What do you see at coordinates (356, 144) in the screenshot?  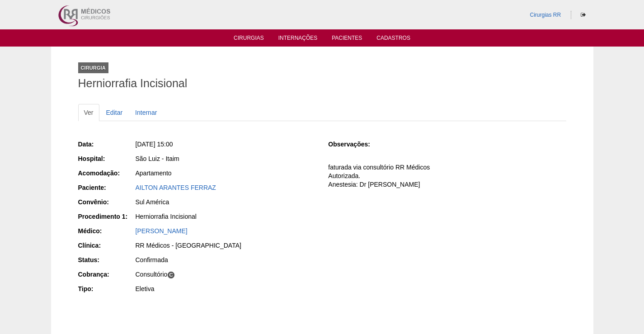 I see `div: Observações:` at bounding box center [356, 144].